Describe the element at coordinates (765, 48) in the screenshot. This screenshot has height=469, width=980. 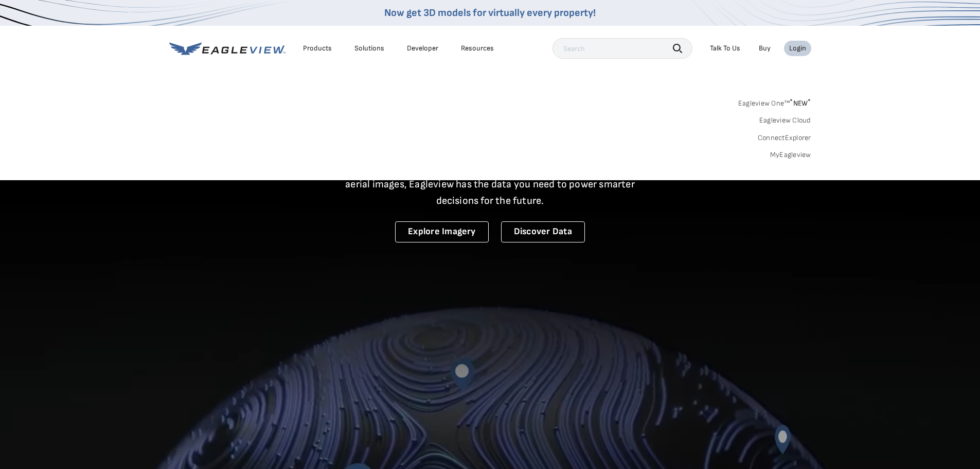
I see `a: Buy` at that location.